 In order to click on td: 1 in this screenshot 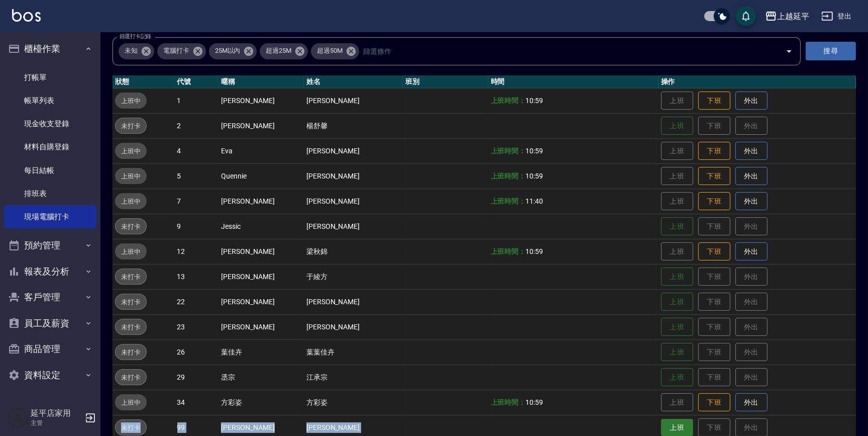, I will do `click(197, 101)`.